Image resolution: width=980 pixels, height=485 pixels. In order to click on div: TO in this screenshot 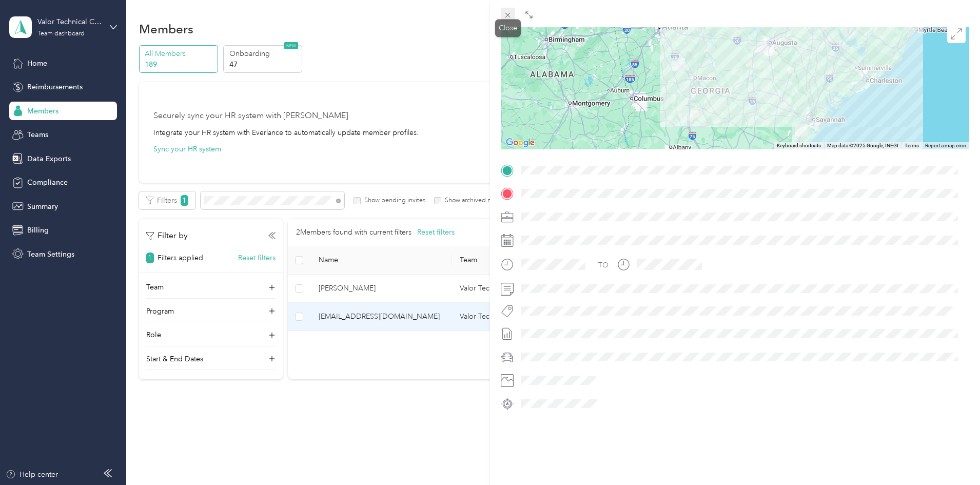, I will do `click(603, 264)`.